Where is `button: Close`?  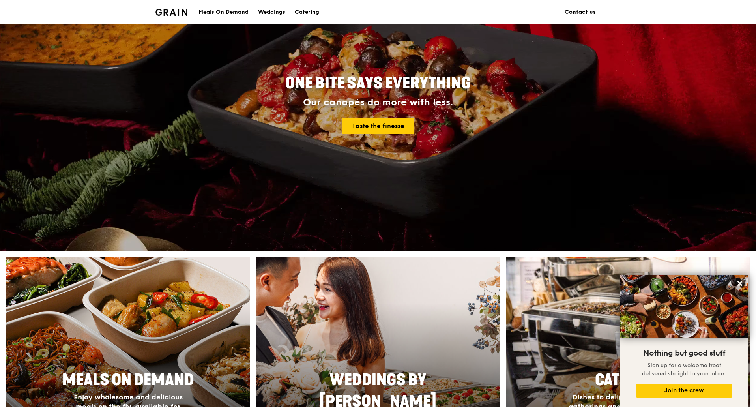
button: Close is located at coordinates (740, 283).